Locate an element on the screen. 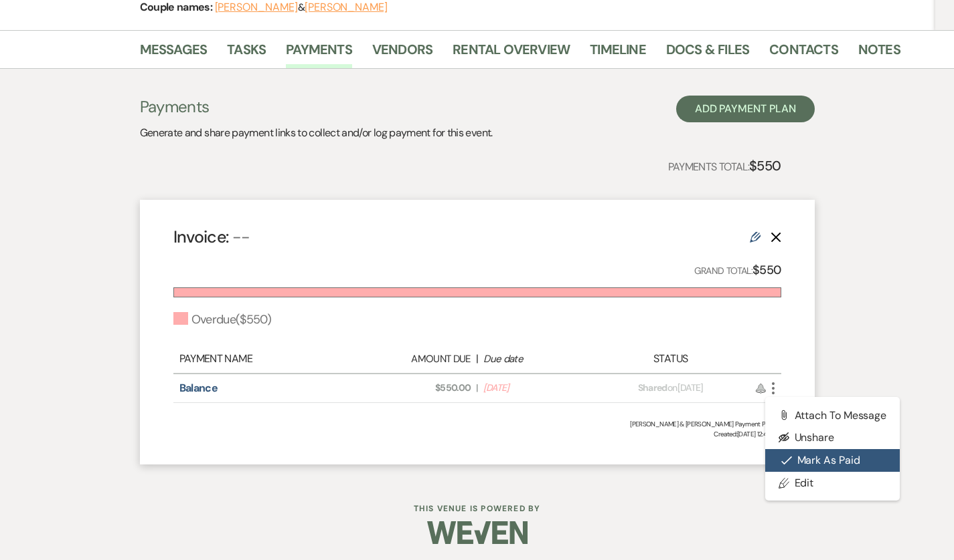 Image resolution: width=954 pixels, height=560 pixels. button: Attach to Message is located at coordinates (832, 415).